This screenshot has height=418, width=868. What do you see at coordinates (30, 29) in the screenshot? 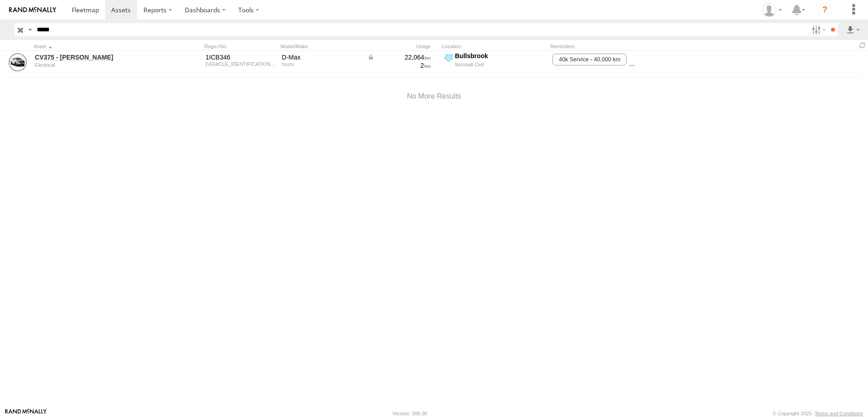
I see `label: Search Query` at bounding box center [30, 29].